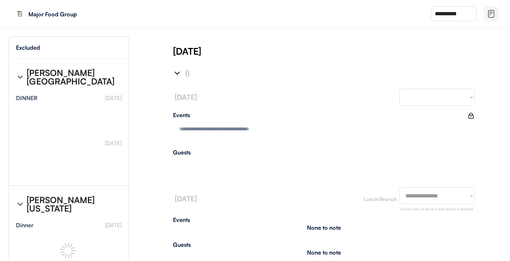 Image resolution: width=510 pixels, height=261 pixels. I want to click on img: Black%20White%20Modern%20Square%20Frame%20Photography%20Logo%20%2810%29.png, so click(20, 14).